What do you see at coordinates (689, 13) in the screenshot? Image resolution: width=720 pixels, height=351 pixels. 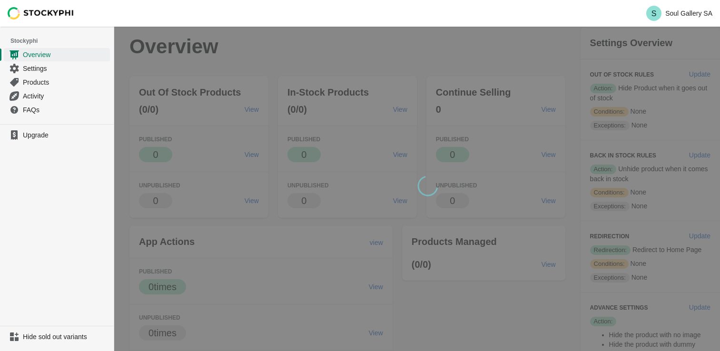 I see `p: Soul Gallery SA` at bounding box center [689, 13].